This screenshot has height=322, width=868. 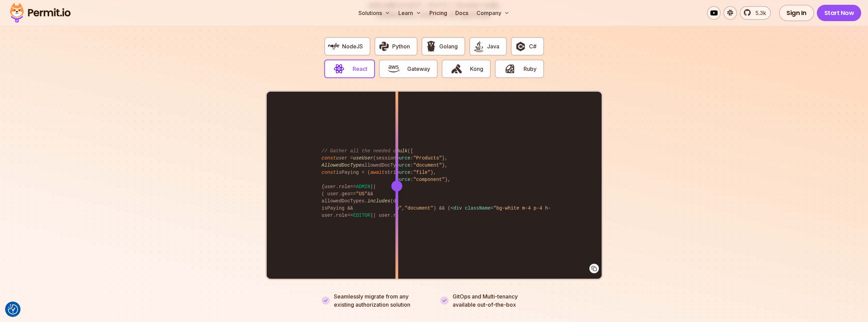 What do you see at coordinates (796, 13) in the screenshot?
I see `a: Sign In` at bounding box center [796, 13].